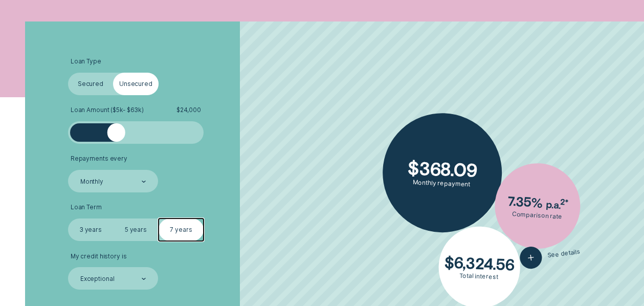 Image resolution: width=644 pixels, height=306 pixels. I want to click on label: Unsecured, so click(136, 84).